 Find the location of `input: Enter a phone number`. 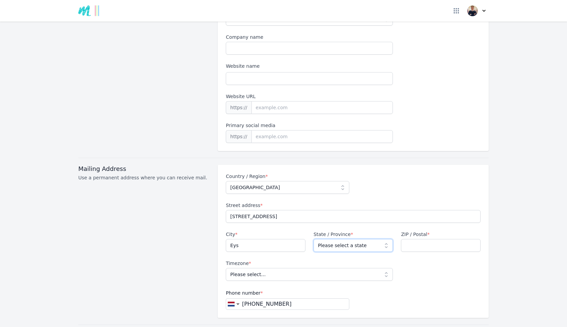

input: Enter a phone number is located at coordinates (294, 304).